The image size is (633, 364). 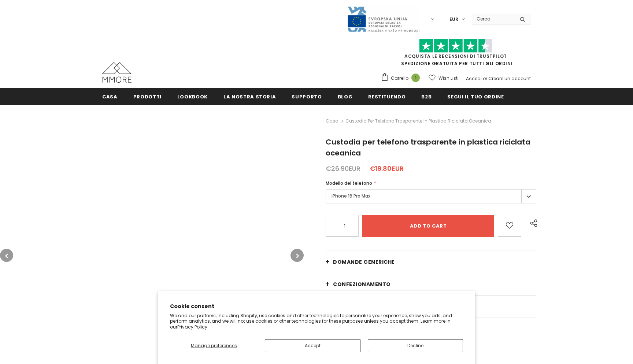 What do you see at coordinates (475, 97) in the screenshot?
I see `span: Segui il tuo ordine` at bounding box center [475, 97].